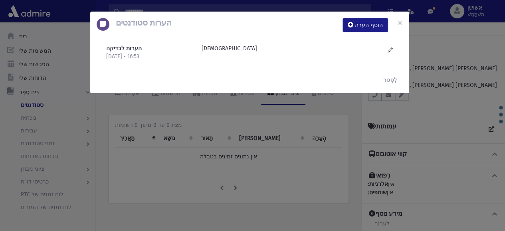 The height and width of the screenshot is (231, 505). I want to click on font: הערות לבדיקה, so click(124, 48).